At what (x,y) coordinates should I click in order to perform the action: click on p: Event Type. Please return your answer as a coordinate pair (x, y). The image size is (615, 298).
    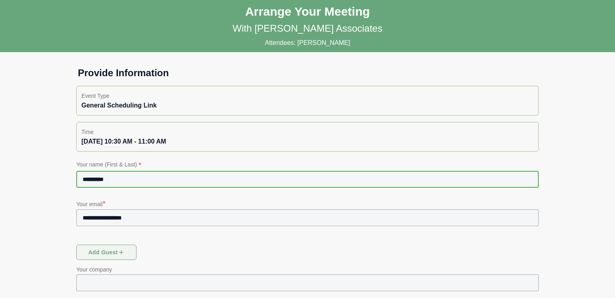
    Looking at the image, I should click on (308, 96).